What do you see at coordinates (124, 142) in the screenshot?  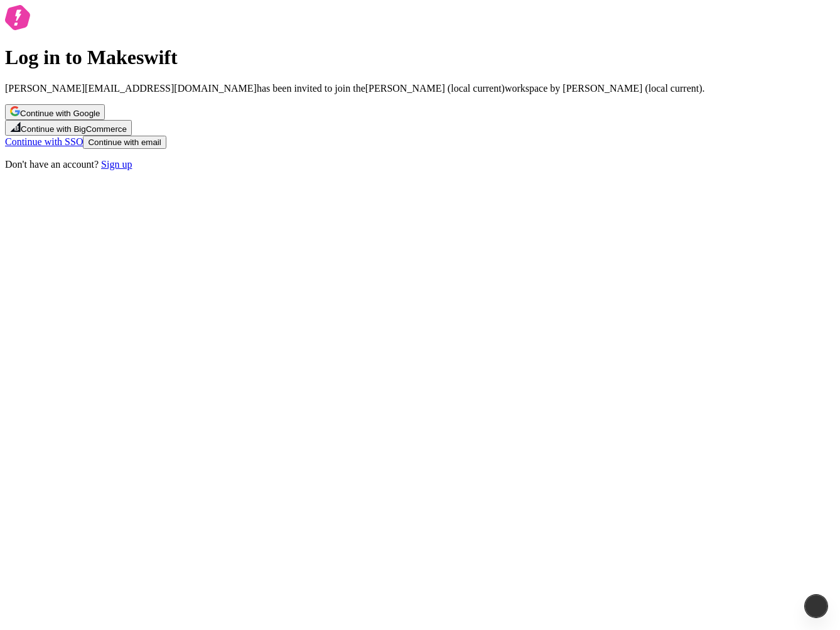 I see `button: Continue with email` at bounding box center [124, 142].